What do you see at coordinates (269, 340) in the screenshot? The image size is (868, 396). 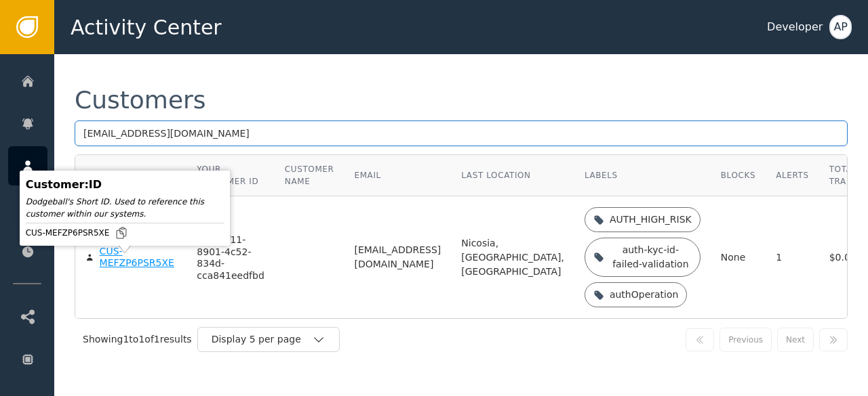 I see `button: Display 5 per page` at bounding box center [269, 340].